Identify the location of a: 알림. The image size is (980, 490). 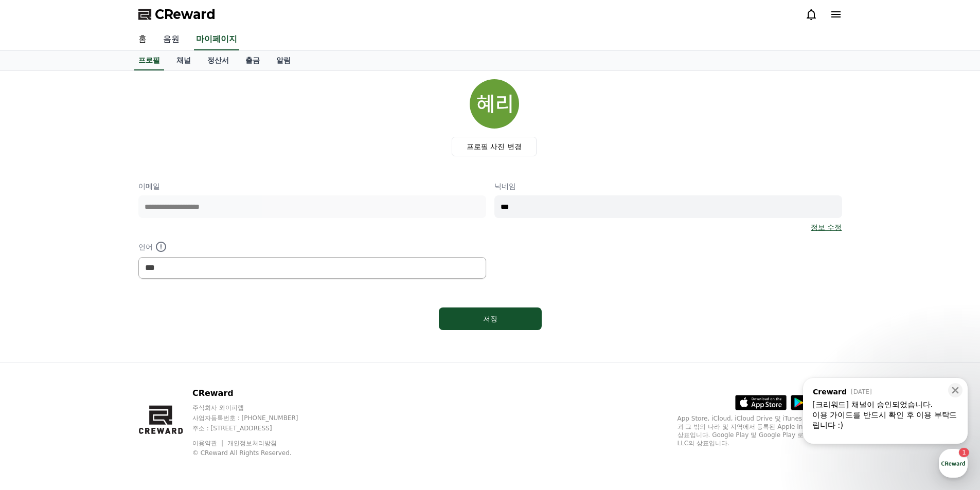
(284, 60).